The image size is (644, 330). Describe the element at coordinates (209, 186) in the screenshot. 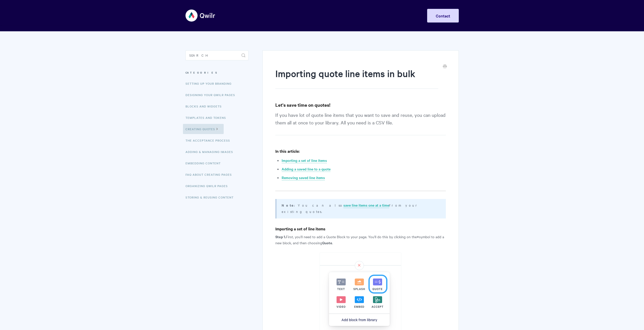

I see `a: Organizing Qwilr Pages` at that location.